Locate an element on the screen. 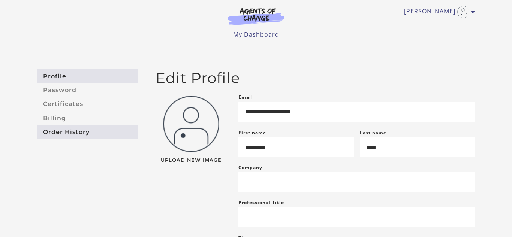 The height and width of the screenshot is (237, 512). a: My Dashboard is located at coordinates (256, 34).